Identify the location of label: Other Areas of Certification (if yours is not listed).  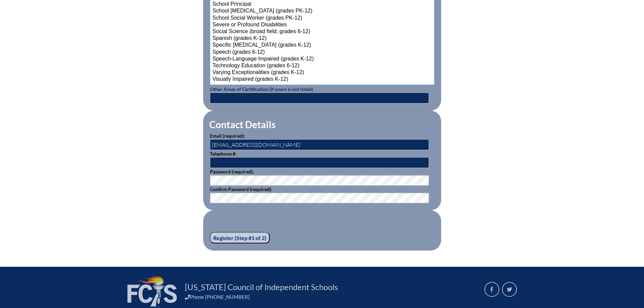
(261, 89).